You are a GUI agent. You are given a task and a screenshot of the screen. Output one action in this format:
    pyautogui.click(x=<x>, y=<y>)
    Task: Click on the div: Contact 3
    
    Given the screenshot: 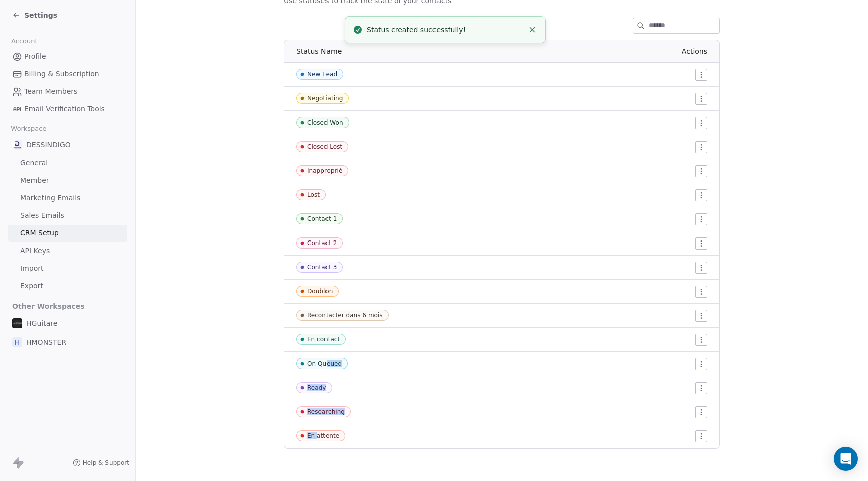 What is the action you would take?
    pyautogui.click(x=322, y=268)
    